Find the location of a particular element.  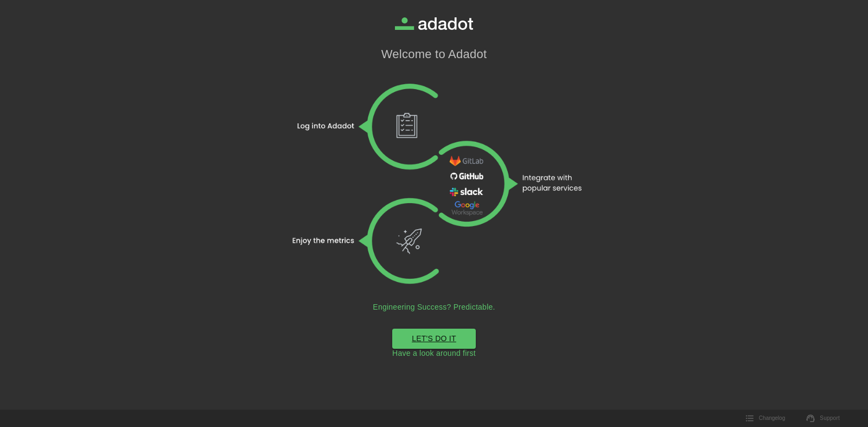

a: Support is located at coordinates (823, 418).